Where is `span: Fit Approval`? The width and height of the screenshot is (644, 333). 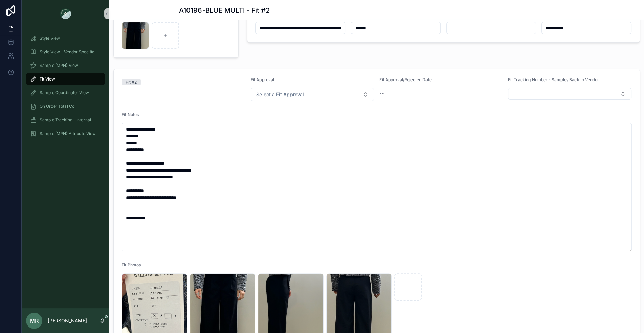 span: Fit Approval is located at coordinates (262, 80).